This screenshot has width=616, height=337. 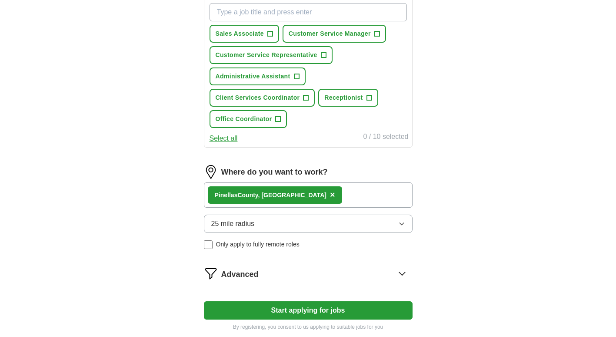 What do you see at coordinates (274, 172) in the screenshot?
I see `label: Where do you want to work?` at bounding box center [274, 172].